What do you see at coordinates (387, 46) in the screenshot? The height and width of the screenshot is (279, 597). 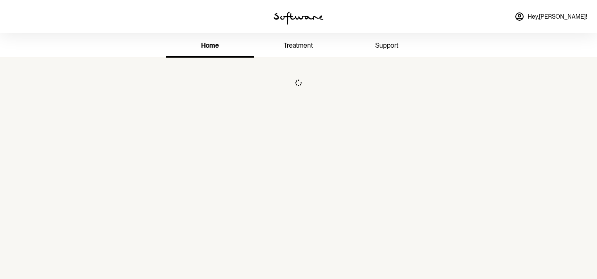 I see `a: support` at bounding box center [387, 46].